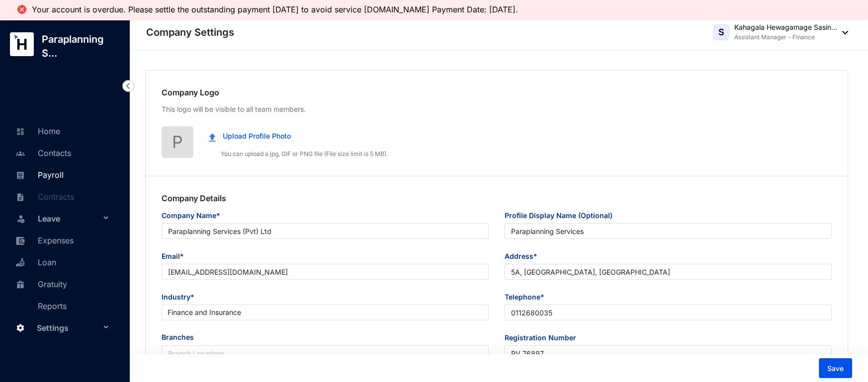  I want to click on img: info.ad751165ce926853d1d36026adaaebbf.svg, so click(213, 154).